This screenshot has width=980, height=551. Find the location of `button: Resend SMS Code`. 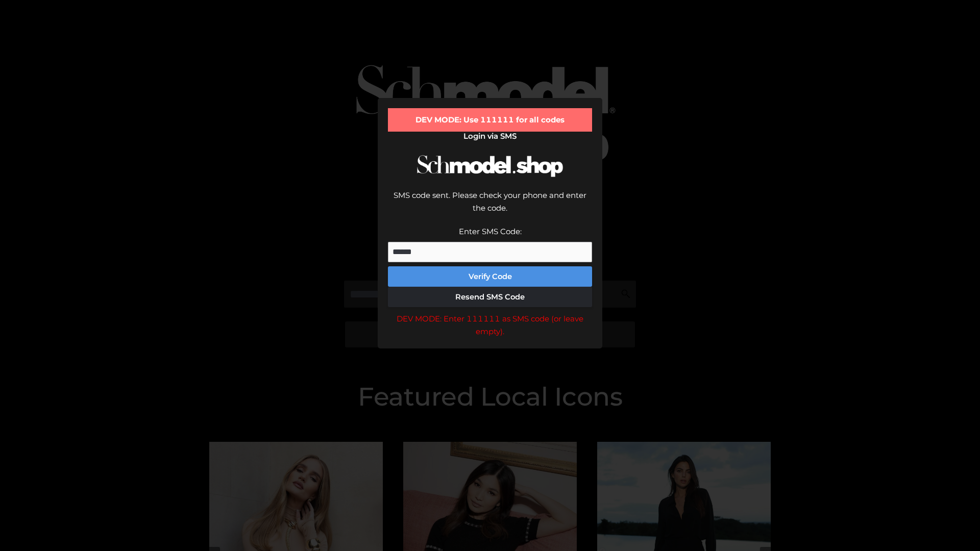

button: Resend SMS Code is located at coordinates (490, 297).